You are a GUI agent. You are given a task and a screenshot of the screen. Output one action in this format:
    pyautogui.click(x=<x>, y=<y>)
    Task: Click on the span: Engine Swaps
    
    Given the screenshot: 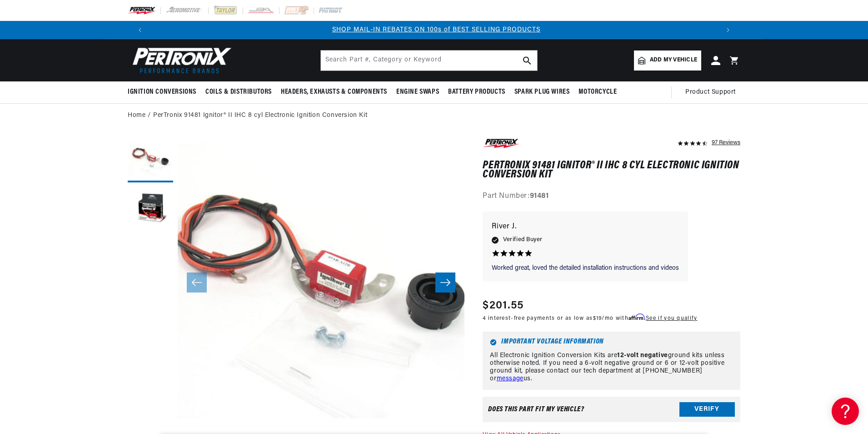 What is the action you would take?
    pyautogui.click(x=418, y=92)
    